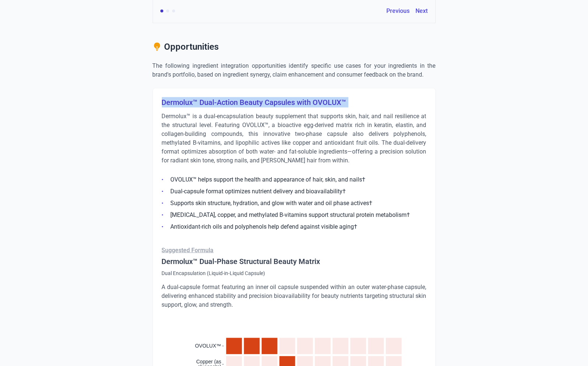  What do you see at coordinates (294, 192) in the screenshot?
I see `li: Dual-capsule format optimizes nutrient delivery and bioavailability†` at bounding box center [294, 192].